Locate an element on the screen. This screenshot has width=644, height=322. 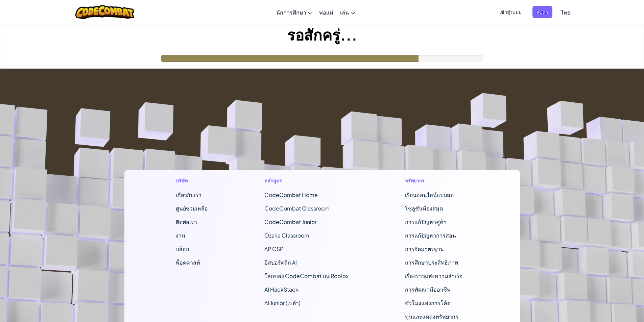
a: การจัดมาตรฐาน is located at coordinates (424, 249).